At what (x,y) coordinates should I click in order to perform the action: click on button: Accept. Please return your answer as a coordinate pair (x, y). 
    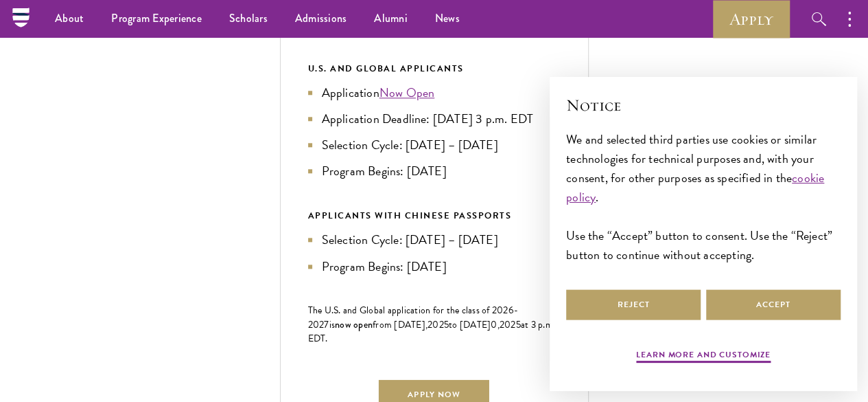
    Looking at the image, I should click on (774, 304).